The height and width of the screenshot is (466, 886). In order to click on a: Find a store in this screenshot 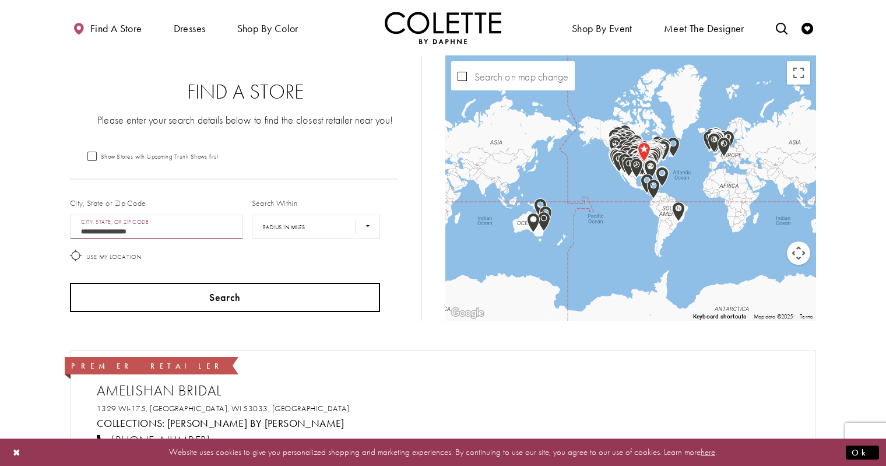, I will do `click(107, 27)`.